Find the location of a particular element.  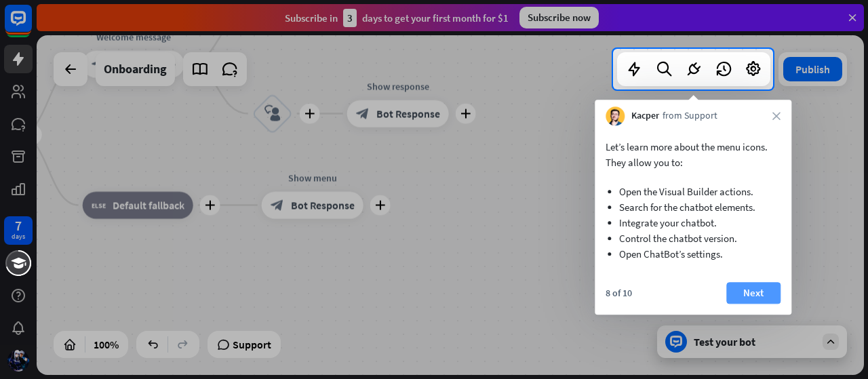

div: 8 of 10 is located at coordinates (619, 293).